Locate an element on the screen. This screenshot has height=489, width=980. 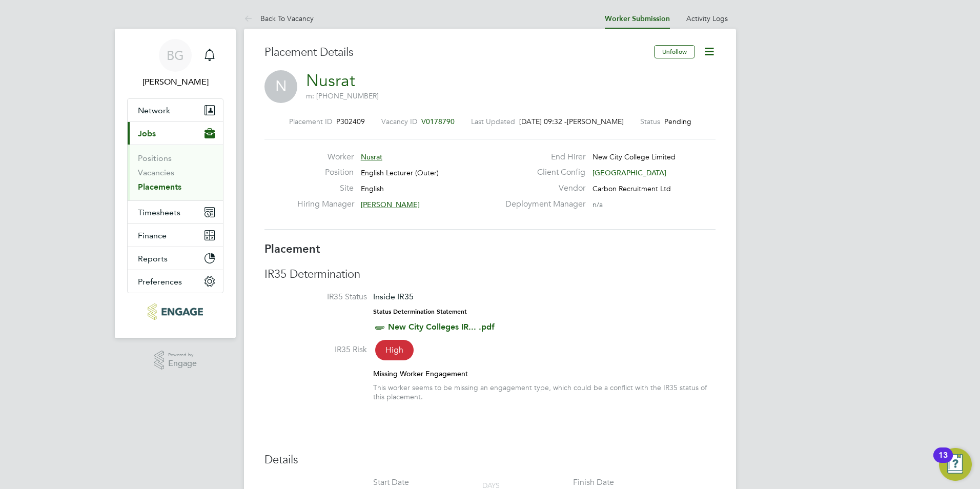
label: Status is located at coordinates (650, 122).